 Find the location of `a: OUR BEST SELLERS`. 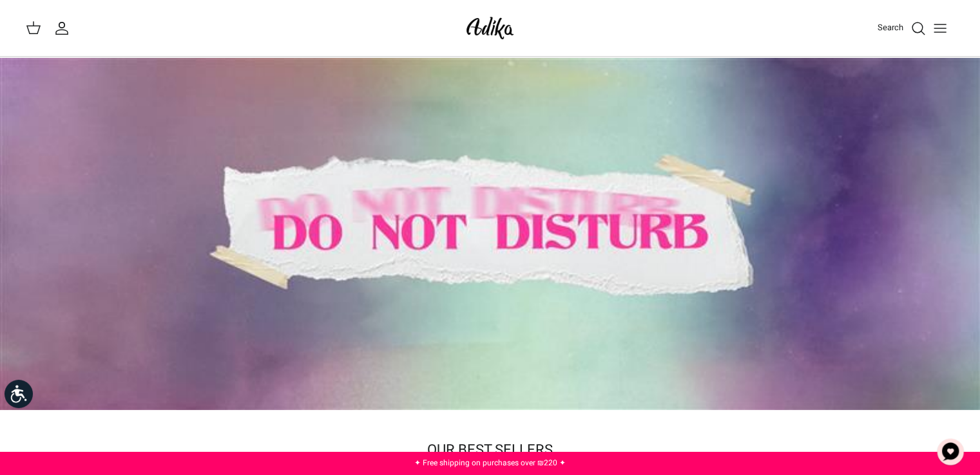

a: OUR BEST SELLERS is located at coordinates (490, 449).